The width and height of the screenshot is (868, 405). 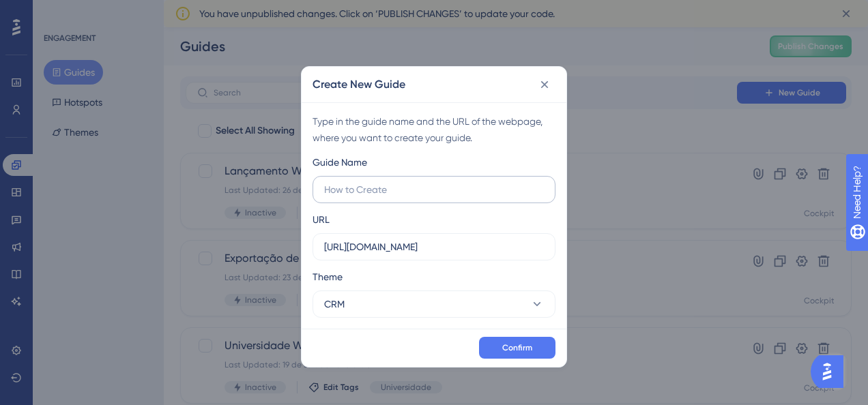 What do you see at coordinates (517, 348) in the screenshot?
I see `span: Confirm` at bounding box center [517, 348].